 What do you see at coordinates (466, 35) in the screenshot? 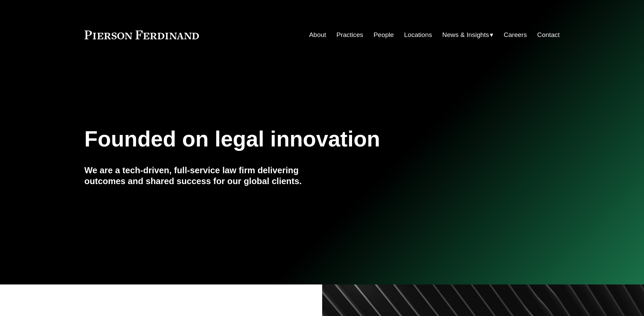
I see `span: News & Insights` at bounding box center [466, 35].